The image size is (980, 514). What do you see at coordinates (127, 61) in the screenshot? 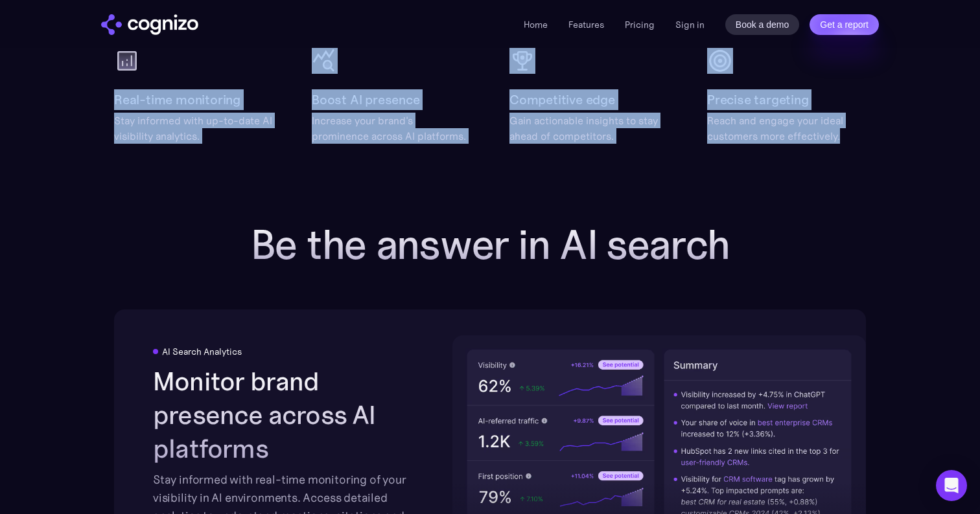
I see `img: analytics icon` at bounding box center [127, 61].